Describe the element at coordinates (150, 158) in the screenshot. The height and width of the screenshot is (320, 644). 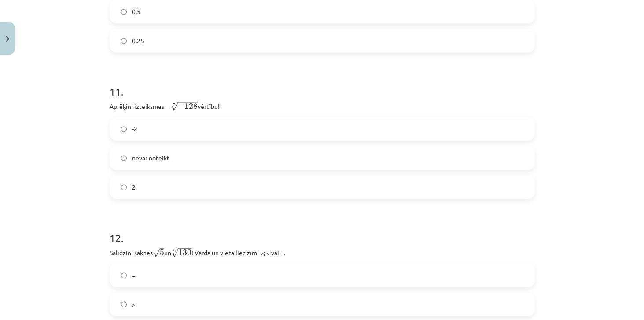
I see `span: nevar noteikt` at that location.